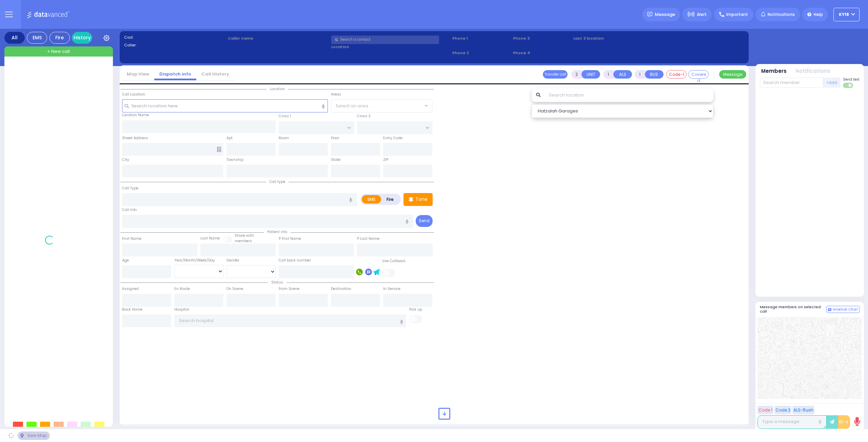 This screenshot has height=442, width=868. What do you see at coordinates (233, 261) in the screenshot?
I see `label: Gender` at bounding box center [233, 261].